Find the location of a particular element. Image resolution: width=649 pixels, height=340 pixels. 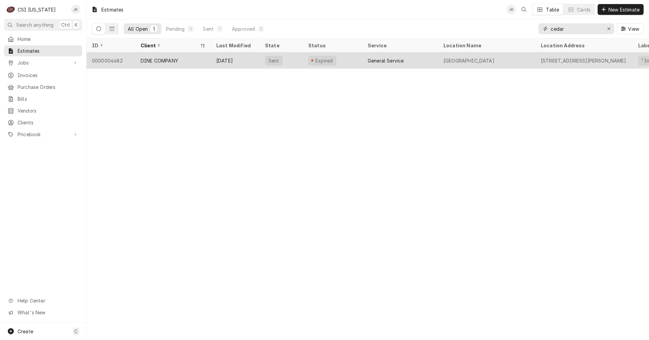

div: Cards is located at coordinates (584, 9).